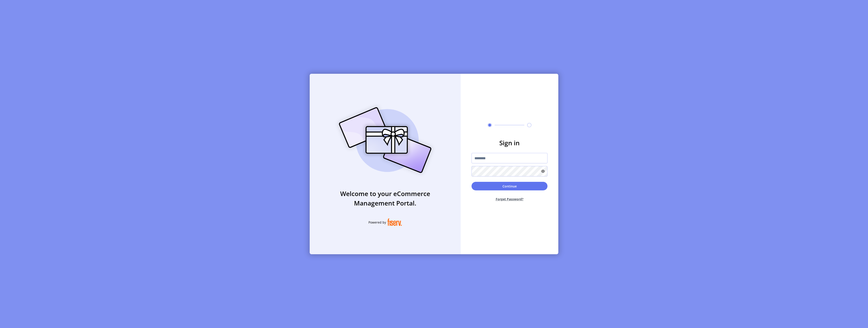 This screenshot has height=328, width=868. I want to click on span: Powered by, so click(377, 222).